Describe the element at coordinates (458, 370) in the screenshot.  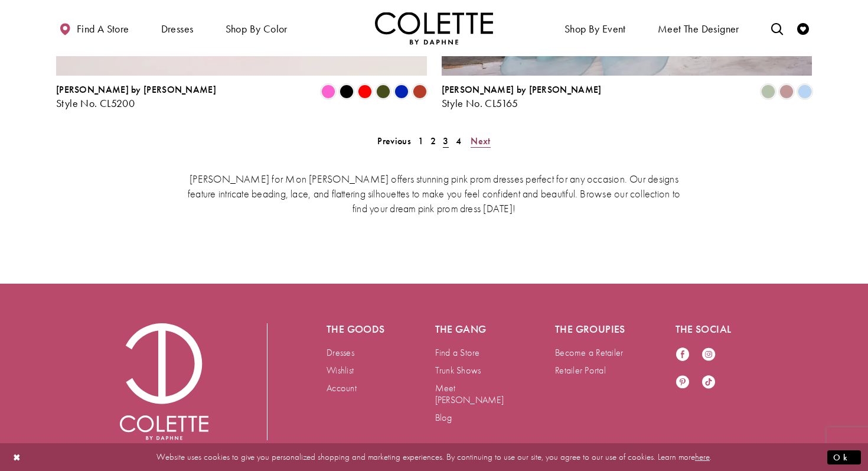
I see `a: Trunk Shows` at that location.